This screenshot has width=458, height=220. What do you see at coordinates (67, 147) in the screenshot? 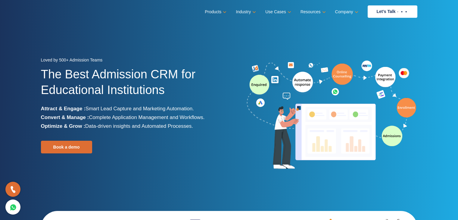
I see `a: Book a demo` at bounding box center [67, 147].